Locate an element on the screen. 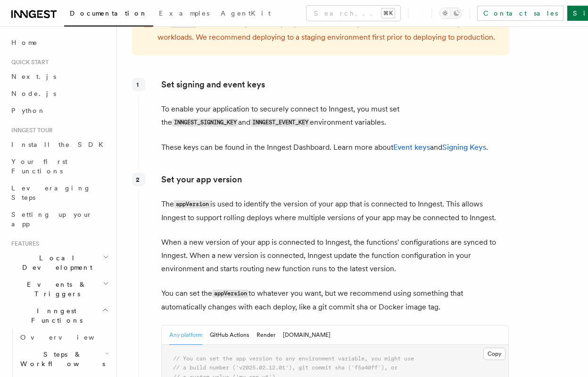 Image resolution: width=588 pixels, height=377 pixels. a: Next.js is located at coordinates (59, 76).